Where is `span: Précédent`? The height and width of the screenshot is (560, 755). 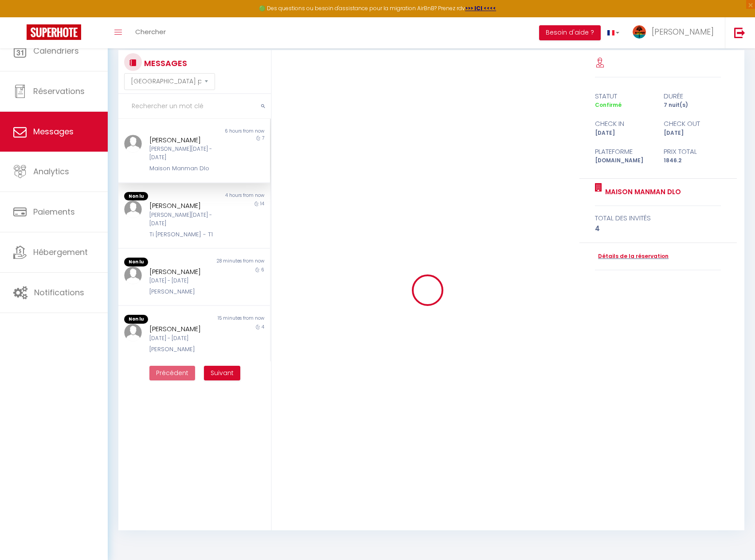 span: Précédent is located at coordinates (172, 373).